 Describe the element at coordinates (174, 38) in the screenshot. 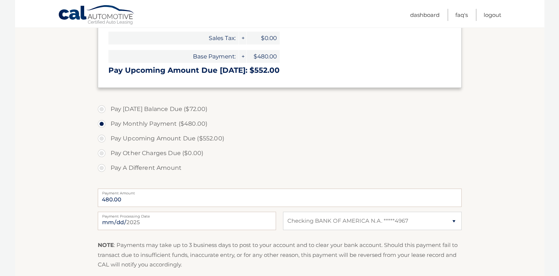

I see `span: Sales Tax:` at that location.